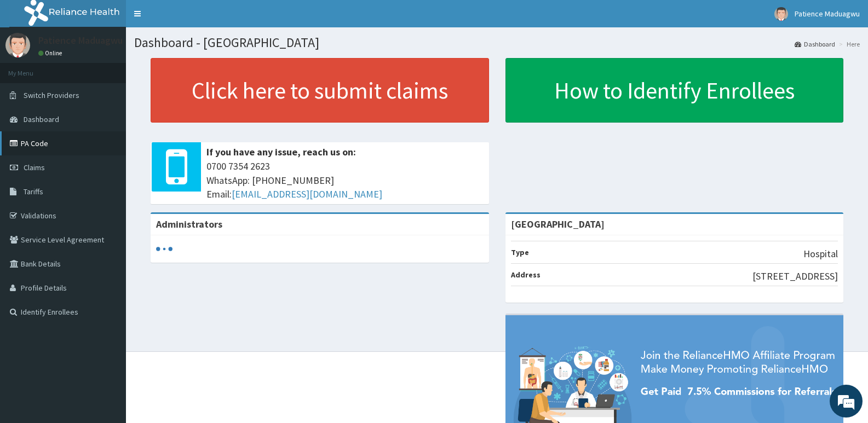  What do you see at coordinates (34, 167) in the screenshot?
I see `span: Claims` at bounding box center [34, 167].